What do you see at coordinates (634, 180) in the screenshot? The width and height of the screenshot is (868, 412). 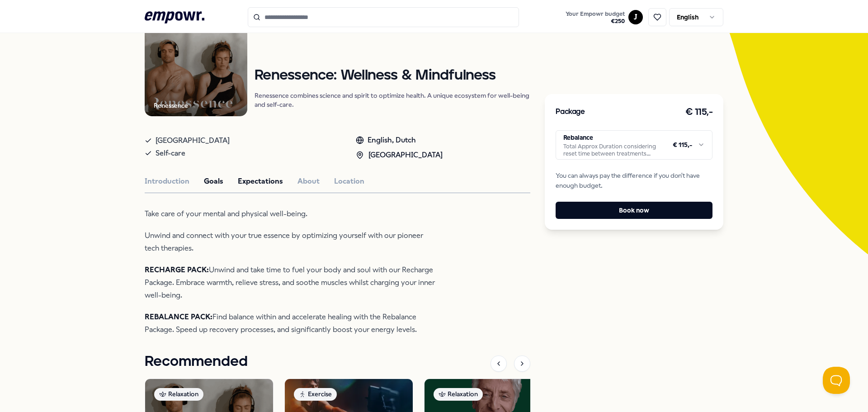 I see `span: You can always pay the difference if you don't have enough budget.` at bounding box center [634, 180].